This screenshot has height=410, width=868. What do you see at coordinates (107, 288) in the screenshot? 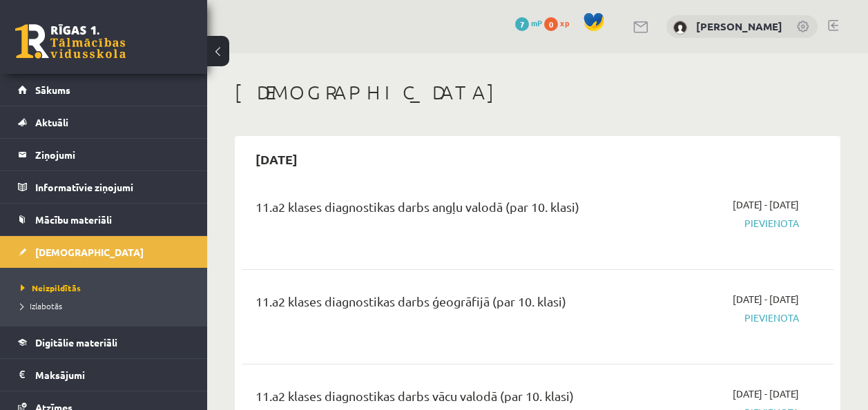
I see `a: Neizpildītās` at bounding box center [107, 288].